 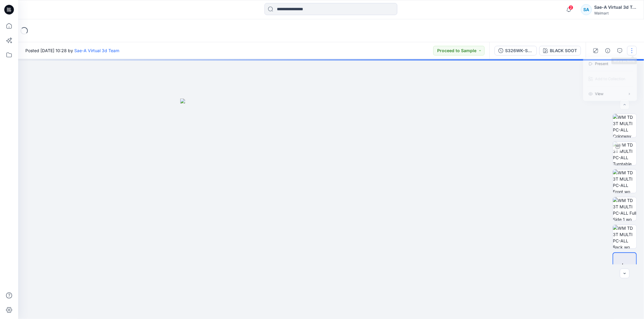 What do you see at coordinates (602, 64) in the screenshot?
I see `a: Present` at bounding box center [602, 64].